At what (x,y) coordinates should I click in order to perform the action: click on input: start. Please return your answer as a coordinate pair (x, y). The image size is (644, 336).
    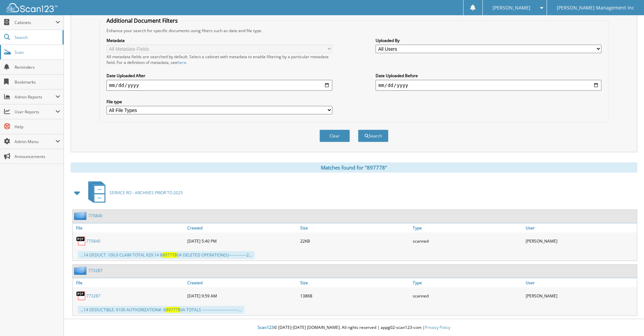
    Looking at the image, I should click on (219, 85).